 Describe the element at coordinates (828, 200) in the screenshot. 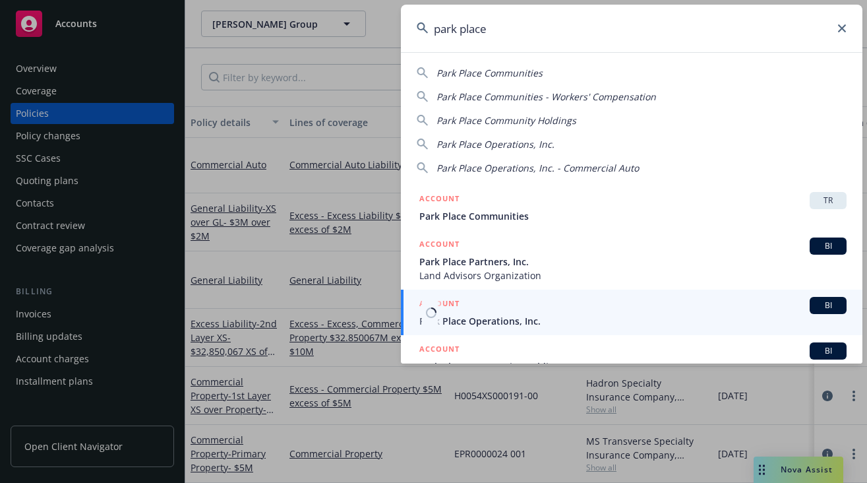

I see `span: TR` at that location.